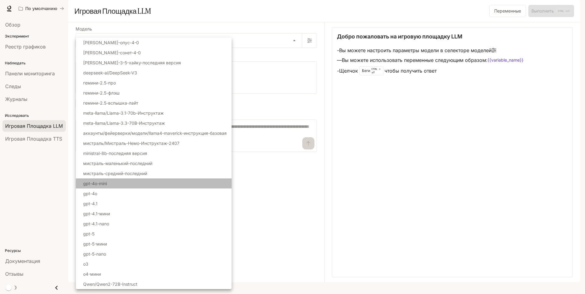 The height and width of the screenshot is (294, 585). Describe the element at coordinates (86, 263) in the screenshot. I see `ya-tr-span: o3` at that location.